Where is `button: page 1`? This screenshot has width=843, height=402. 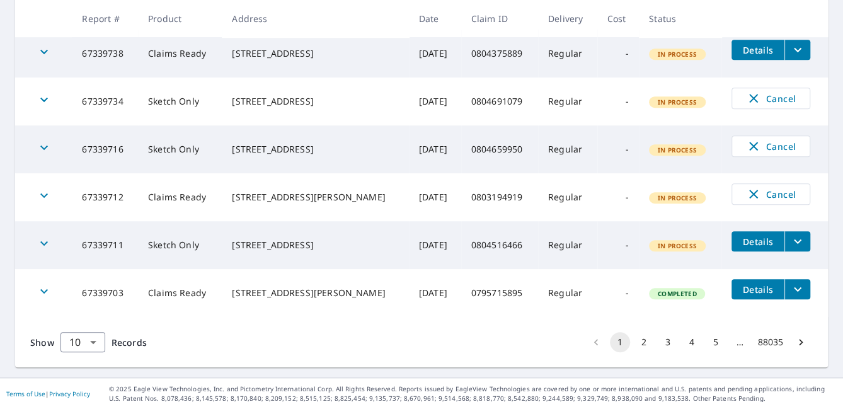
button: page 1 is located at coordinates (620, 342).